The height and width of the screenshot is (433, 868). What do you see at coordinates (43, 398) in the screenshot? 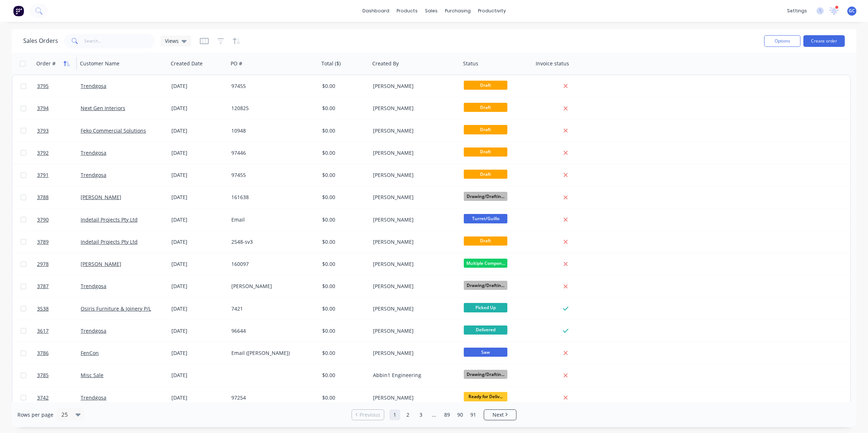
I see `span: 3742` at bounding box center [43, 398].